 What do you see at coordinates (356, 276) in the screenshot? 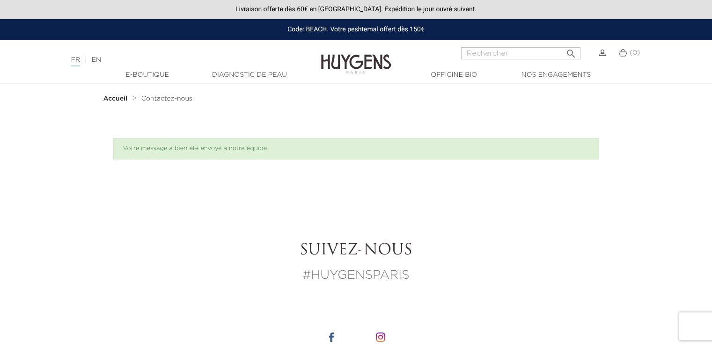
I see `p: #HUYGENSPARIS` at bounding box center [356, 276].